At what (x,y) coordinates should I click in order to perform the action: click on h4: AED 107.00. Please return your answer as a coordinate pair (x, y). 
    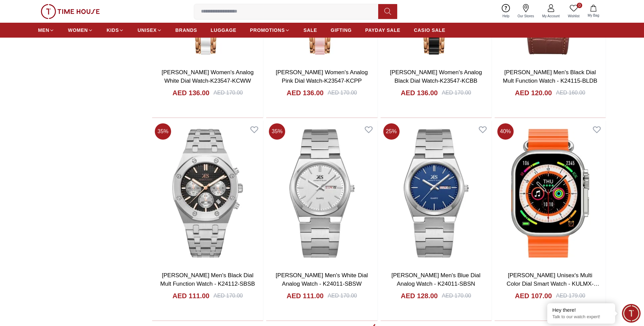
    Looking at the image, I should click on (533, 296).